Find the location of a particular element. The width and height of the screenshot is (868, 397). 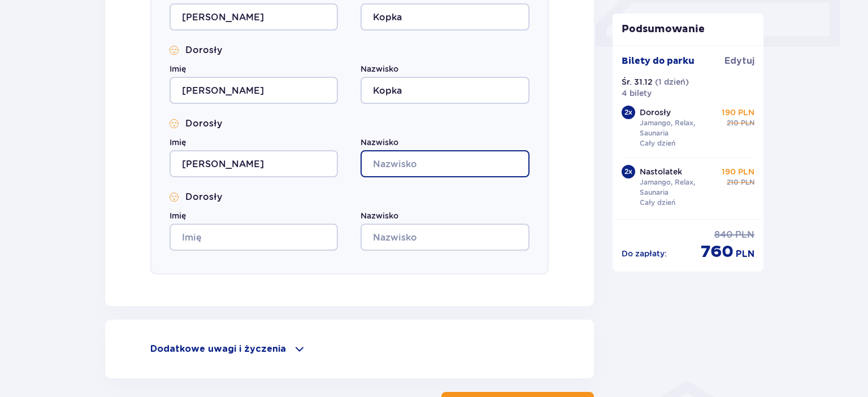

p: 4 bilety is located at coordinates (636, 93).